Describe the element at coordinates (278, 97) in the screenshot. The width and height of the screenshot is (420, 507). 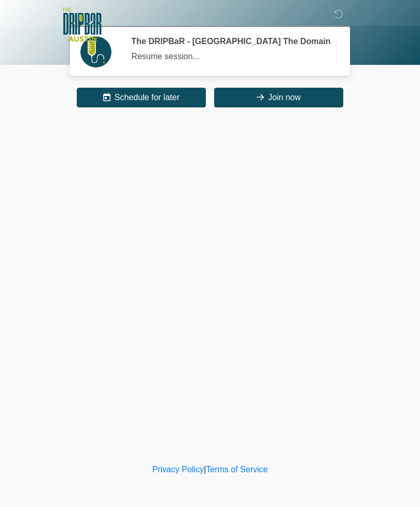
I see `button: Join now` at that location.